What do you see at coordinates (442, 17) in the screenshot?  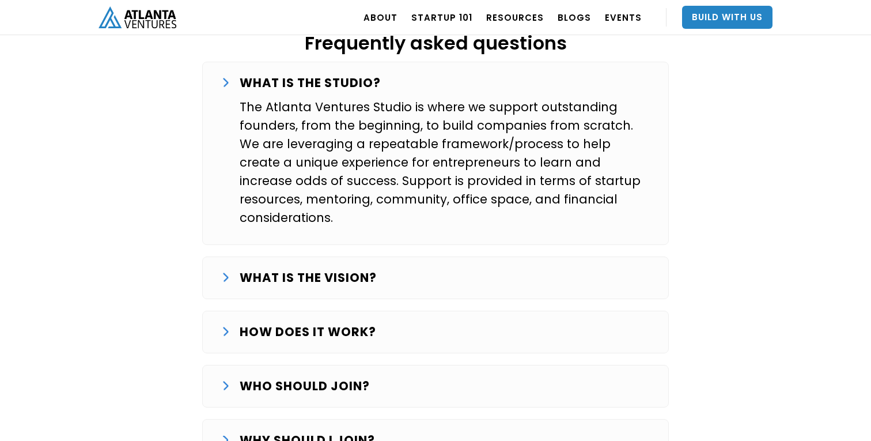 I see `a: Startup 101` at bounding box center [442, 17].